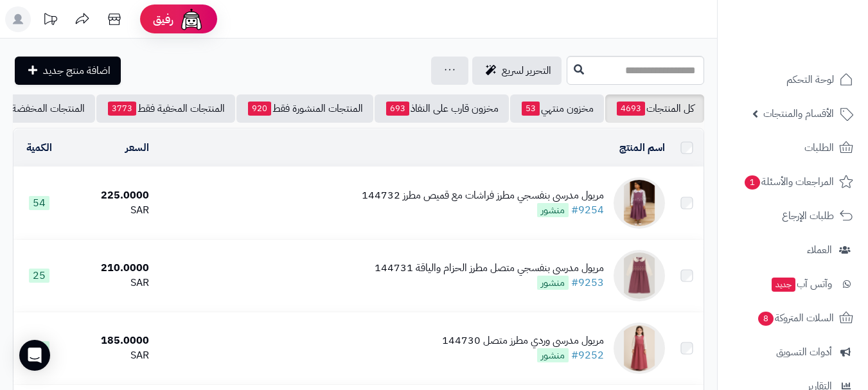 The width and height of the screenshot is (868, 390). What do you see at coordinates (166, 109) in the screenshot?
I see `a: المنتجات المخفية فقط3773` at bounding box center [166, 109].